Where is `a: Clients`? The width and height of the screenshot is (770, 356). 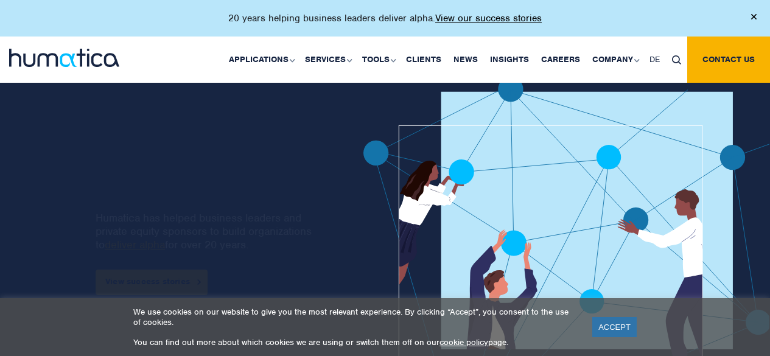
a: Clients is located at coordinates (424, 60).